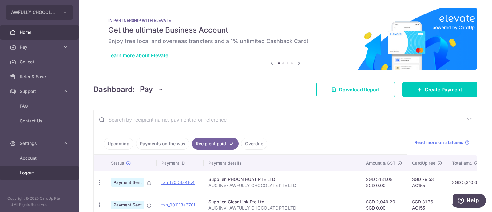 The width and height of the screenshot is (492, 212). What do you see at coordinates (40, 121) in the screenshot?
I see `span: Contact Us` at bounding box center [40, 121].